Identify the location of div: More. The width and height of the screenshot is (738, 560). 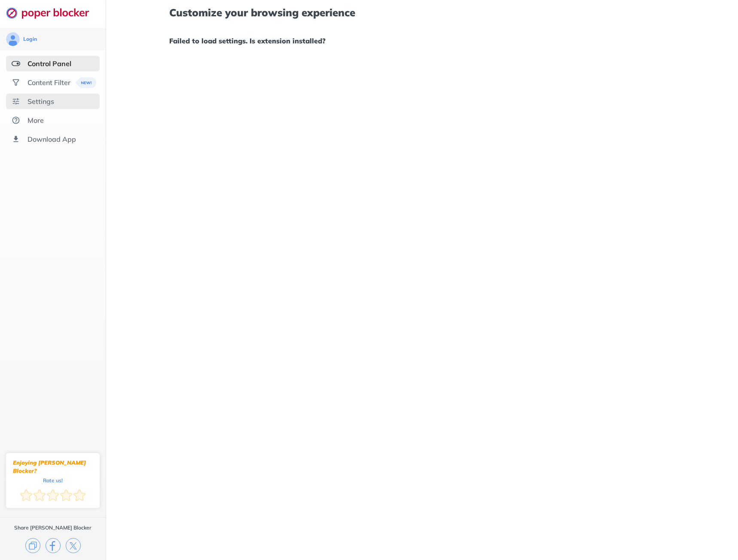
(36, 120).